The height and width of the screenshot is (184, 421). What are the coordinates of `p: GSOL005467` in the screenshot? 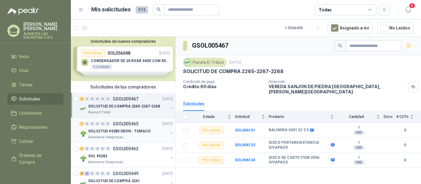 It's located at (125, 99).